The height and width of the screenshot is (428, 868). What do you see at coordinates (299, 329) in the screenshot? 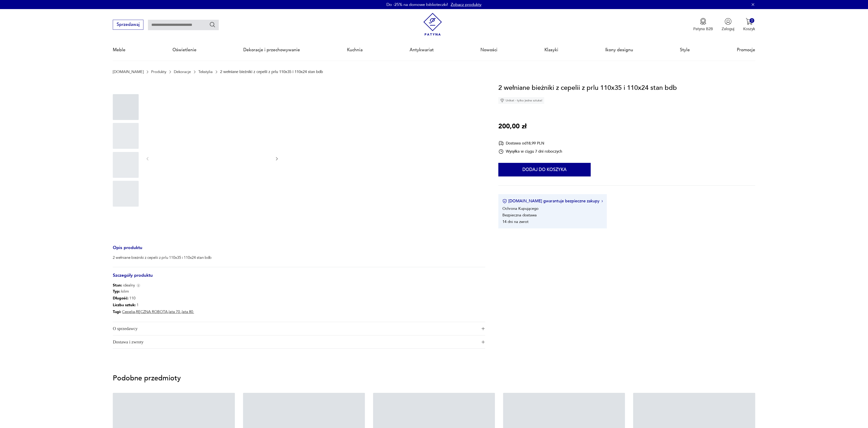
I see `button: Ikona plusaO sprzedawcy` at bounding box center [299, 329].